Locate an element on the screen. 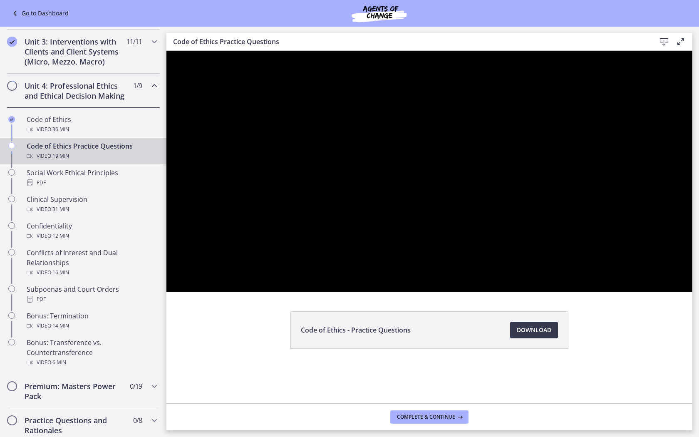 The height and width of the screenshot is (437, 699). span: 11 / 11 is located at coordinates (134, 42).